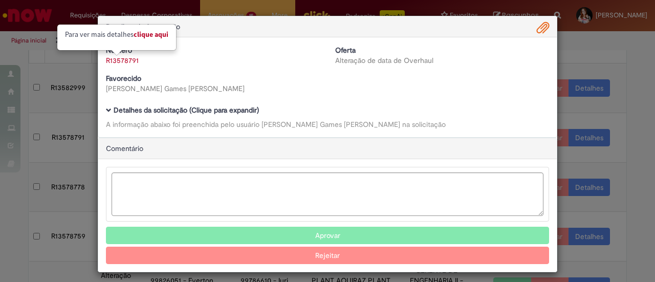  I want to click on div: Alteração de data de Overhaul, so click(442, 60).